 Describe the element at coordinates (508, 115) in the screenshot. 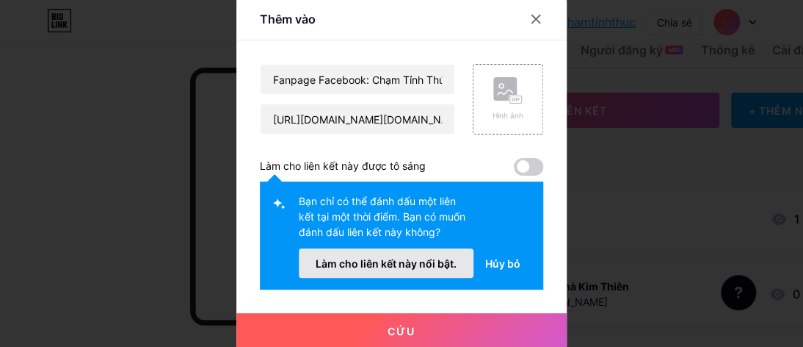

I see `font: Hình ảnh` at that location.